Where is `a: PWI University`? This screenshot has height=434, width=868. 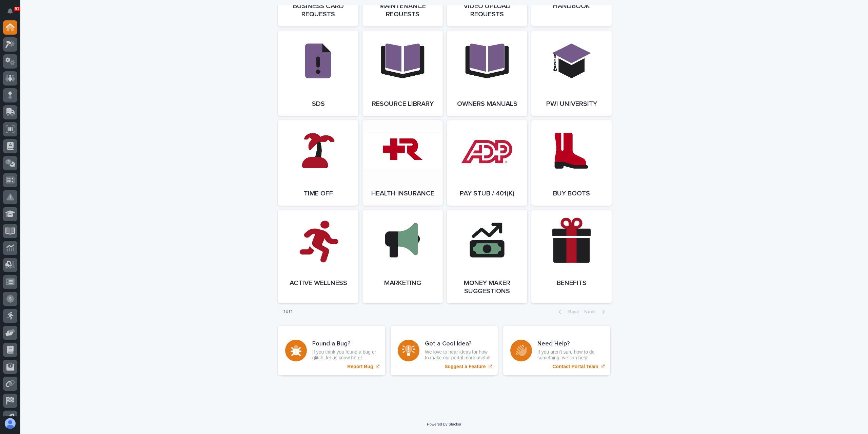
a: PWI University is located at coordinates (571, 73).